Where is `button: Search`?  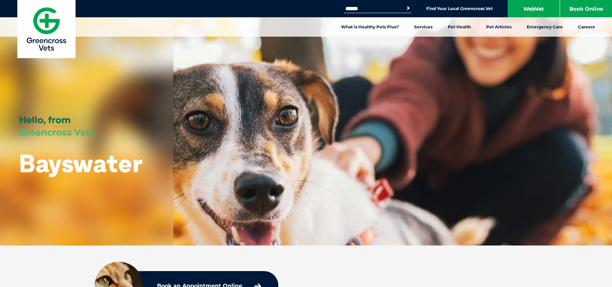
button: Search is located at coordinates (408, 8).